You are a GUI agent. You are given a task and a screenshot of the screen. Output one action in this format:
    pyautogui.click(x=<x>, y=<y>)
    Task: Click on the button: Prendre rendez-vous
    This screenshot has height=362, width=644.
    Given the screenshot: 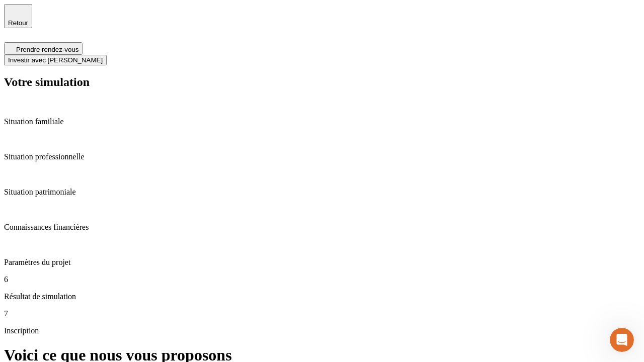 What is the action you would take?
    pyautogui.click(x=43, y=48)
    